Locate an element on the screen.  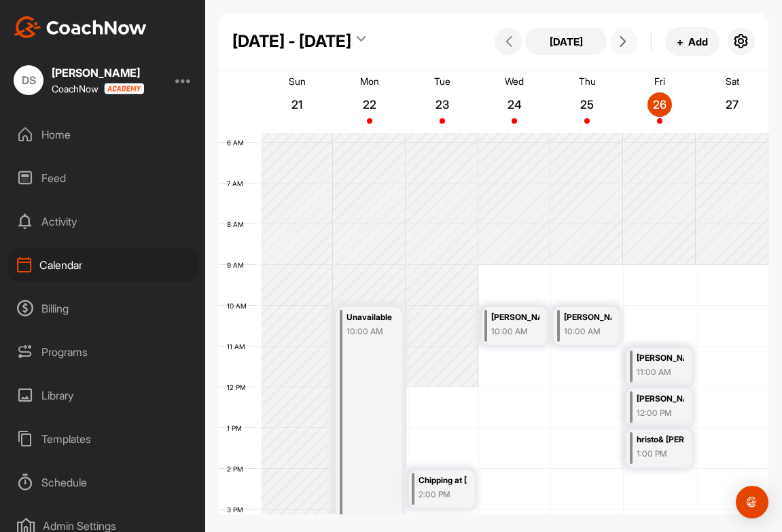
div: 7 AM is located at coordinates (238, 184).